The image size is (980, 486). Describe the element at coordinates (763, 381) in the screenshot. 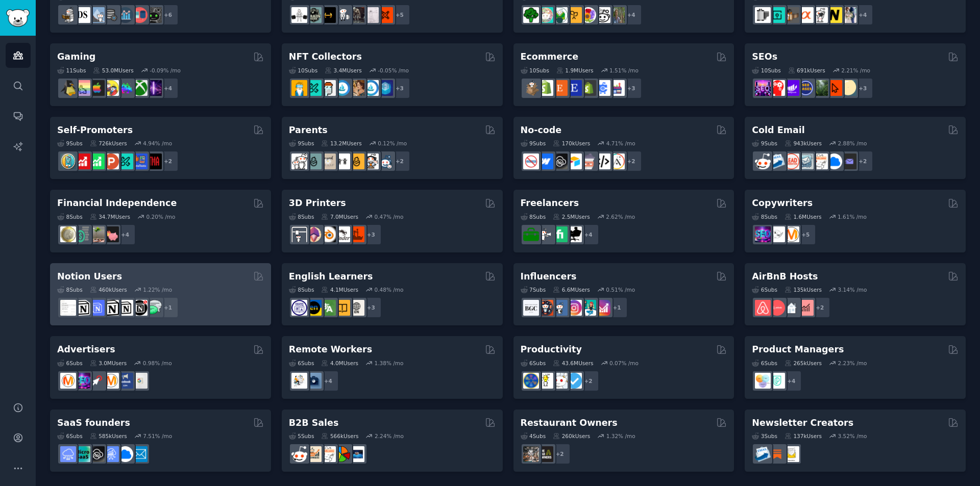

I see `img: ProductManagement` at that location.